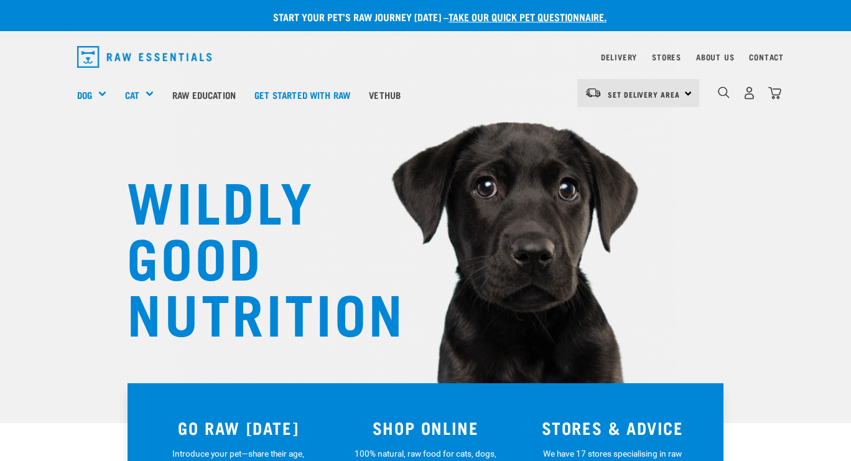 The height and width of the screenshot is (461, 851). Describe the element at coordinates (425, 427) in the screenshot. I see `h3: SHOP ONLINE` at that location.